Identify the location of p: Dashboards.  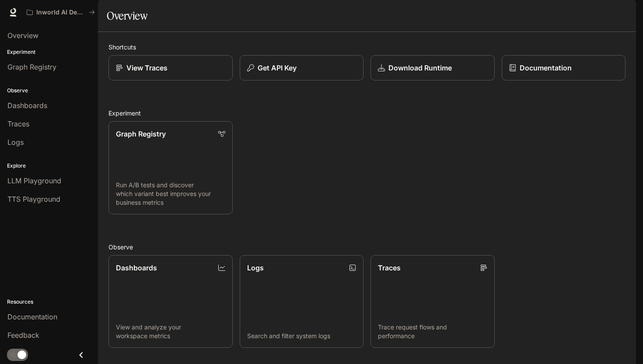
(136, 268).